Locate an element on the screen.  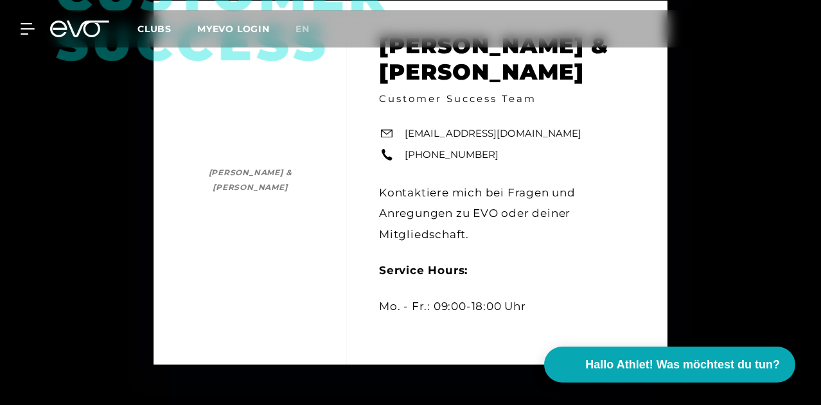
button: Hallo Athlet! Was möchtest du tun? is located at coordinates (669, 365).